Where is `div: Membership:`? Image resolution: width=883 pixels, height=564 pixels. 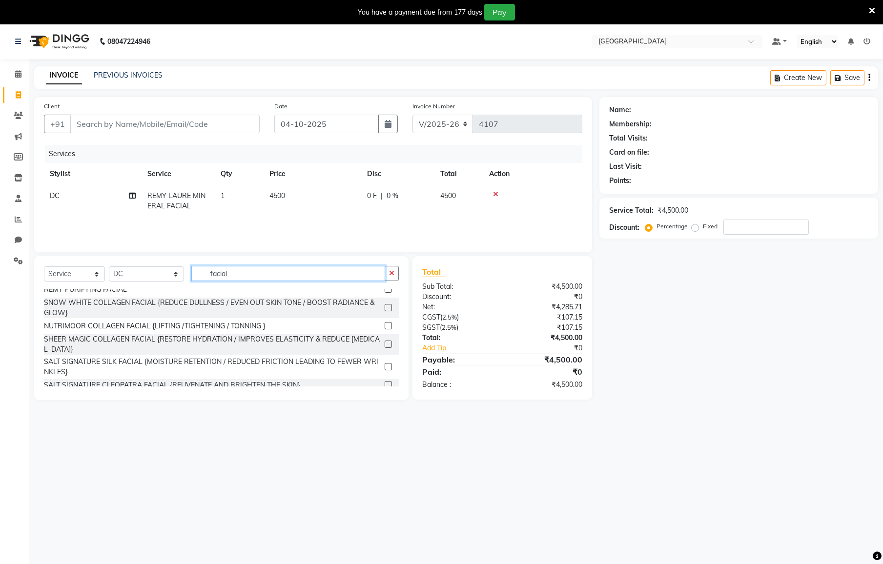
div: Membership: is located at coordinates (630, 124).